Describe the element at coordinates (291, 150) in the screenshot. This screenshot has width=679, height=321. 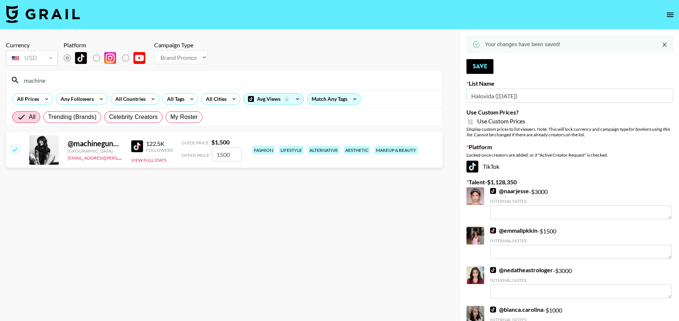
I see `div: lifestyle` at that location.